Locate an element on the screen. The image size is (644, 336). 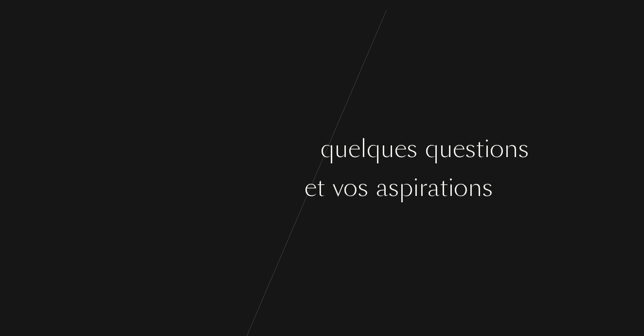
div: C is located at coordinates (125, 148).